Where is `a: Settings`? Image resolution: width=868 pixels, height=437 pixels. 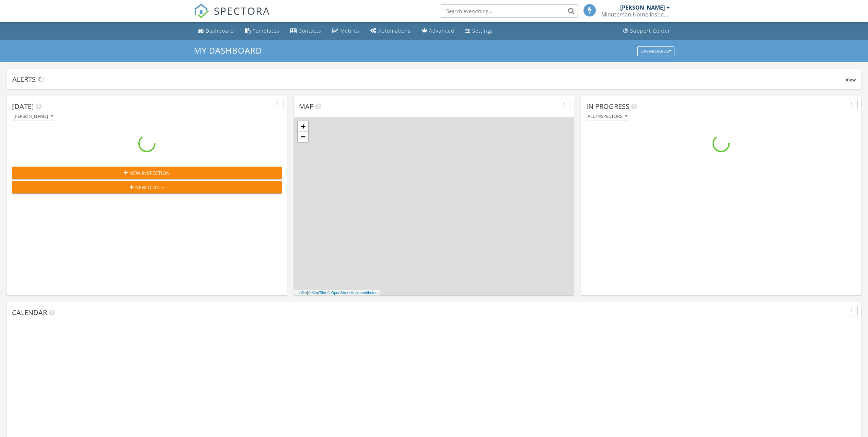
a: Settings is located at coordinates (479, 31).